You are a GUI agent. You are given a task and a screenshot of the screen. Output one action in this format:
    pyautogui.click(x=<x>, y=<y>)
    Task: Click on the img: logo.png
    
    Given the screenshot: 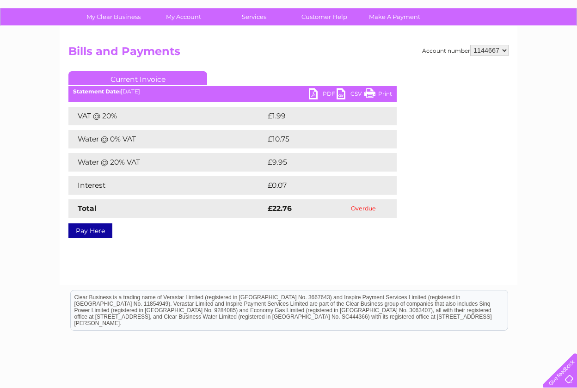 What is the action you would take?
    pyautogui.click(x=44, y=38)
    